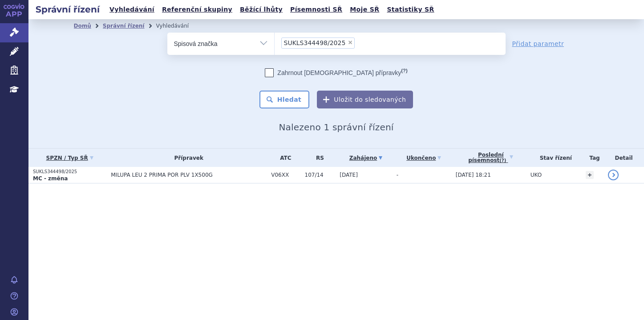  What do you see at coordinates (124, 26) in the screenshot?
I see `a: Správní řízení` at bounding box center [124, 26].